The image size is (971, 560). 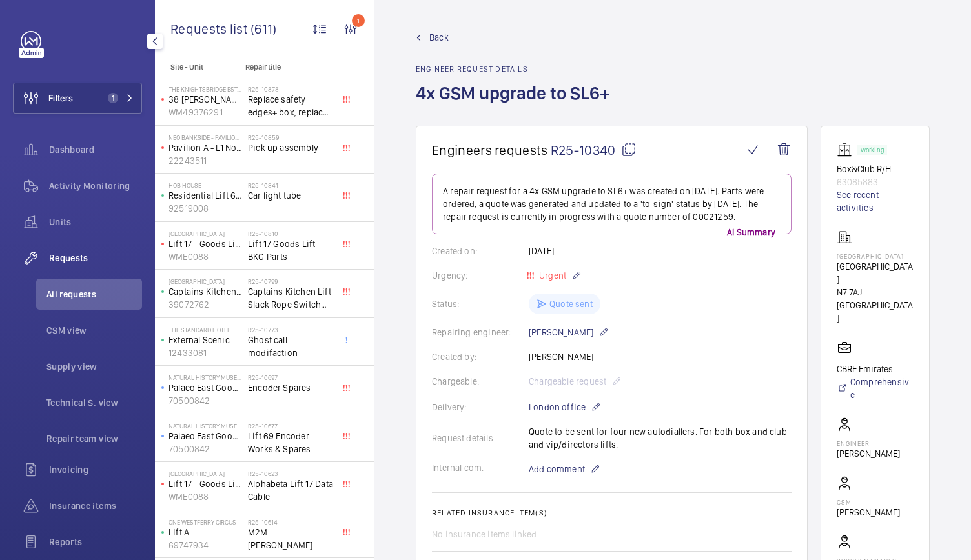 What do you see at coordinates (875, 182) in the screenshot?
I see `p: 63085883` at bounding box center [875, 182].